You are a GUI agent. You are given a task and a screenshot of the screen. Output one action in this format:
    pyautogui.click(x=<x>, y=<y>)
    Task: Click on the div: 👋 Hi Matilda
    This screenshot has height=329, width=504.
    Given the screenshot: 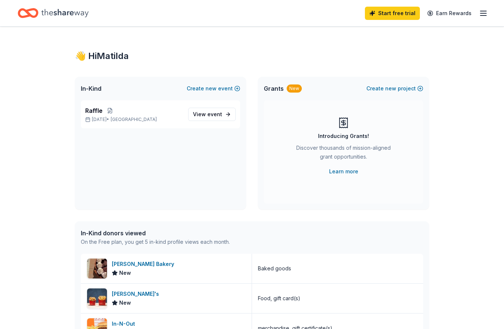 What is the action you would take?
    pyautogui.click(x=252, y=56)
    